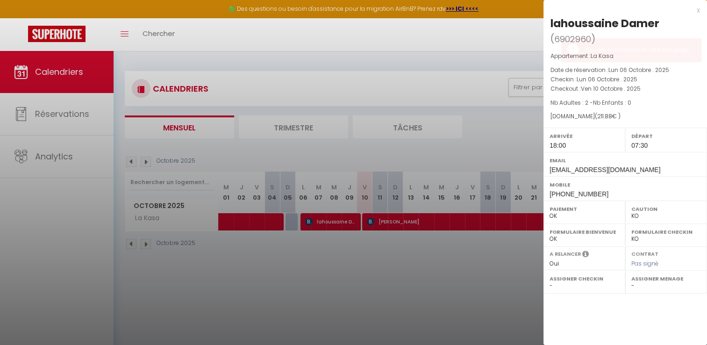 Image resolution: width=707 pixels, height=345 pixels. I want to click on label: Email, so click(625, 160).